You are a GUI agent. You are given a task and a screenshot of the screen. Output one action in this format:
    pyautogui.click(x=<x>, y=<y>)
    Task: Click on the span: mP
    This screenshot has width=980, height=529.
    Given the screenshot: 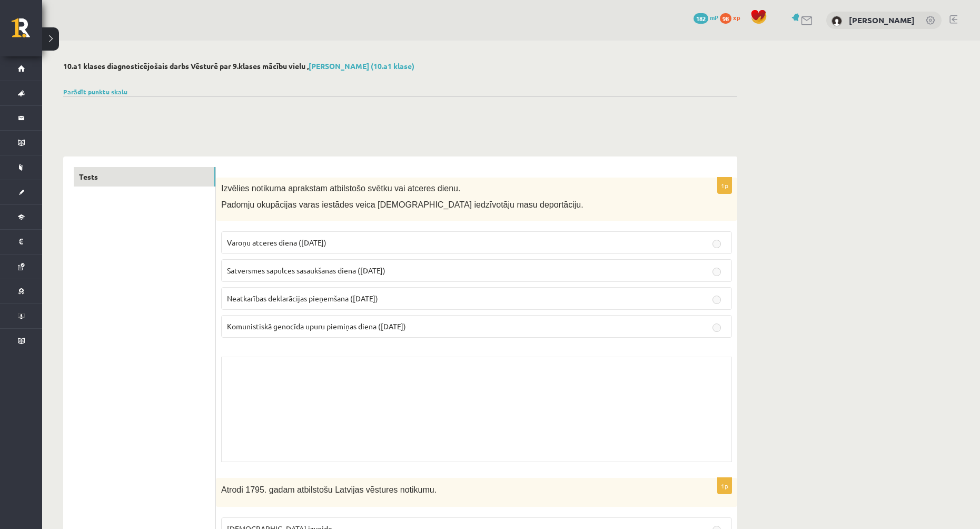 What is the action you would take?
    pyautogui.click(x=713, y=17)
    